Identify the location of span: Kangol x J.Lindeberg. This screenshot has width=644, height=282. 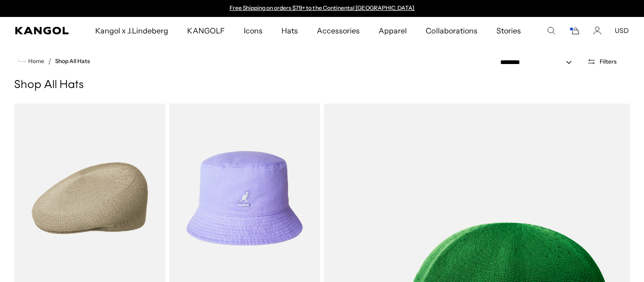
(132, 31).